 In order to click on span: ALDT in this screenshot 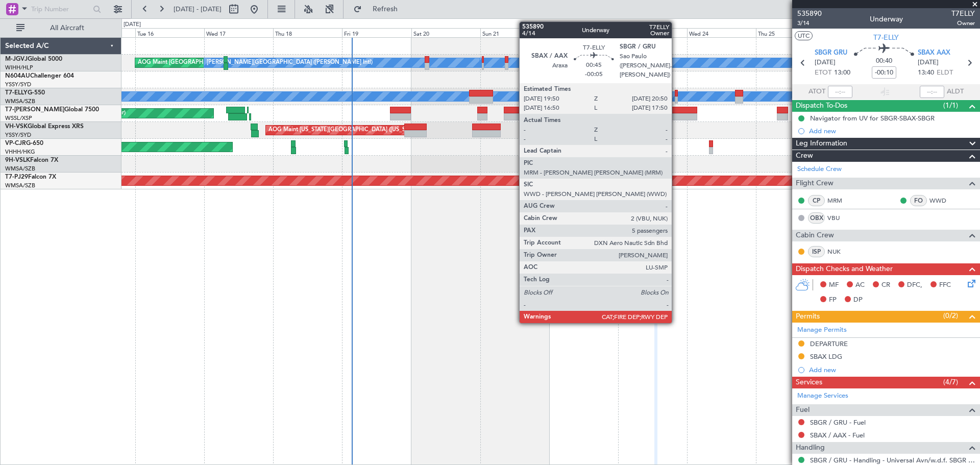, I will do `click(955, 92)`.